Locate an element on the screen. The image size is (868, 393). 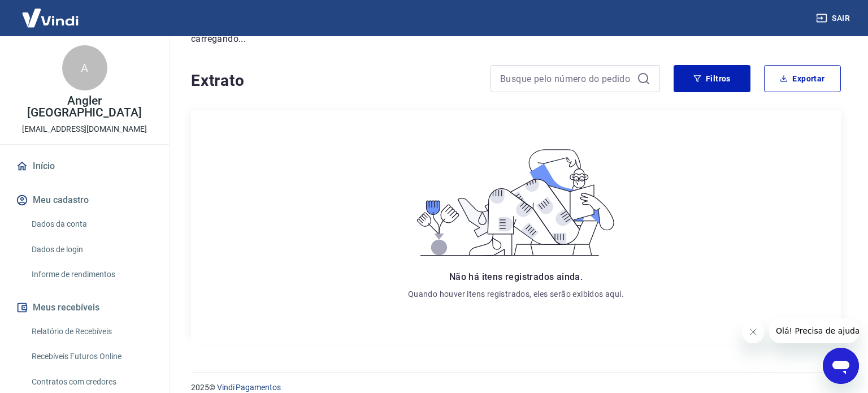
a: Informe de rendimentos is located at coordinates (91, 274).